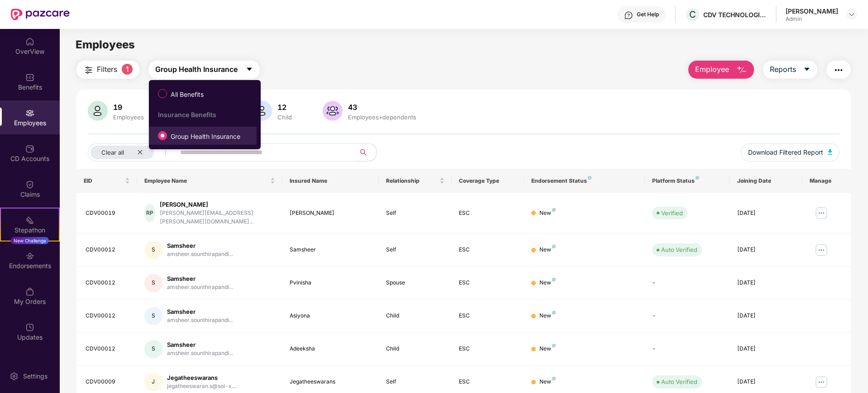 This screenshot has width=868, height=393. What do you see at coordinates (108, 382) in the screenshot?
I see `div: CDV00009` at bounding box center [108, 382].